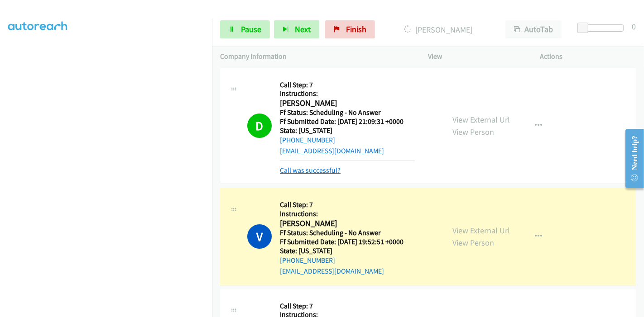 The height and width of the screenshot is (317, 644). Describe the element at coordinates (302, 29) in the screenshot. I see `span: Next` at that location.